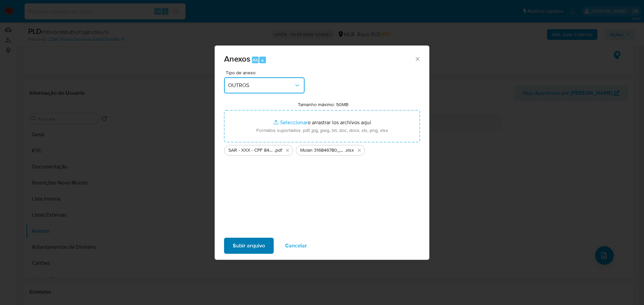 The height and width of the screenshot is (305, 644). I want to click on span: Tipo de anexo, so click(266, 72).